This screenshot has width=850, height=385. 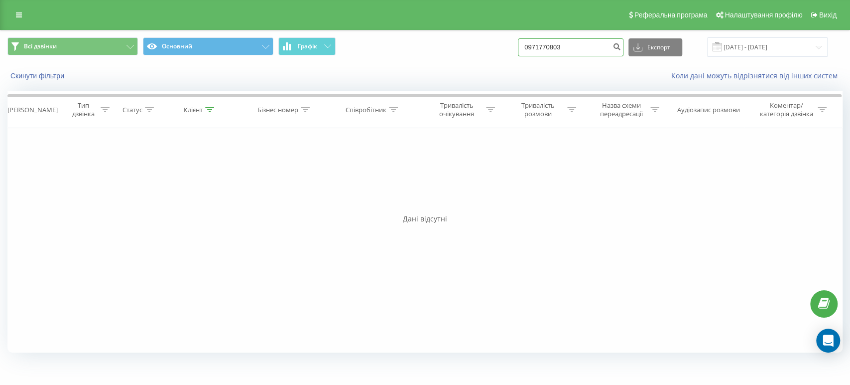 What do you see at coordinates (133, 110) in the screenshot?
I see `div: Статус` at bounding box center [133, 110].